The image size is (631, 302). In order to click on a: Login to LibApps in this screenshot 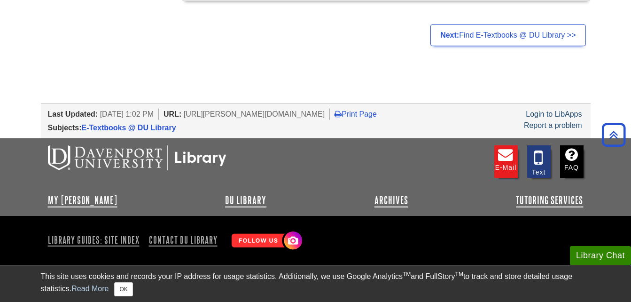, I will do `click(553, 114)`.